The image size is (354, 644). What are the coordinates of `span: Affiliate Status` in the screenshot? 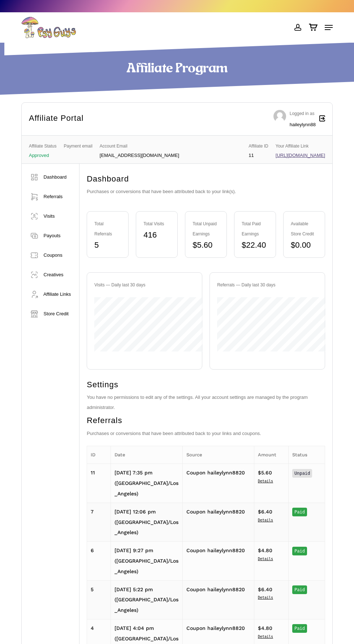 It's located at (43, 146).